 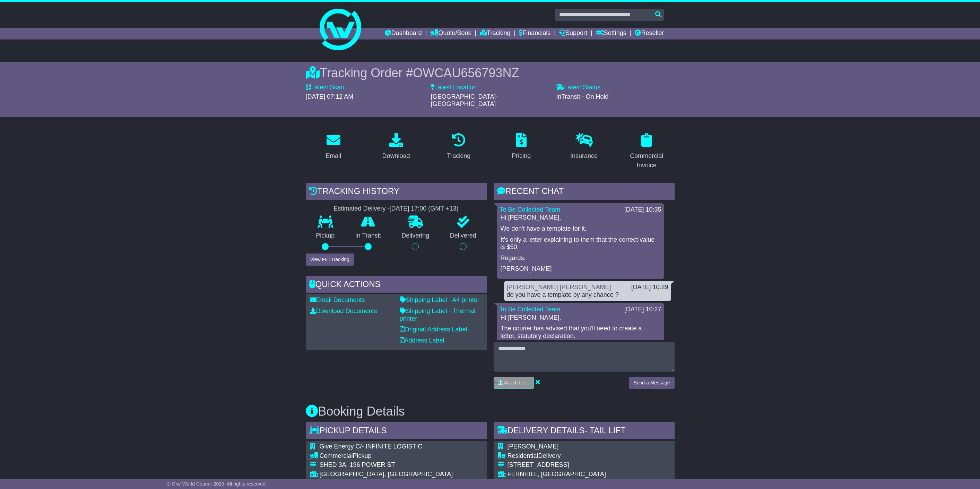 I want to click on div: Tracking Order #, so click(x=490, y=73).